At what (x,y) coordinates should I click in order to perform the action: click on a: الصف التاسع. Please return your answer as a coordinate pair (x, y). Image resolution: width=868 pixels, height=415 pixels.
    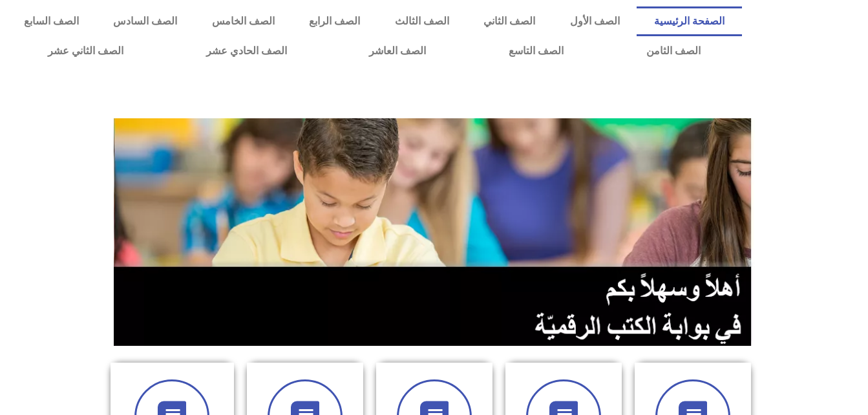
    Looking at the image, I should click on (535, 51).